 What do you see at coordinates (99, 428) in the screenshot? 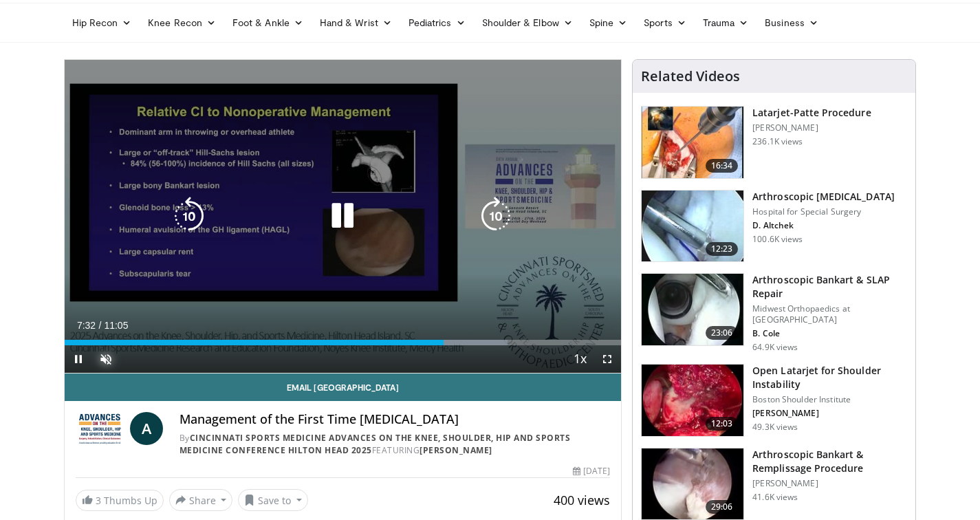
I see `img: Cincinnati Sports Medicine Advances on the Knee, Shoulder, Hip and Sports Medicine Conference Hil...` at bounding box center [99, 428].